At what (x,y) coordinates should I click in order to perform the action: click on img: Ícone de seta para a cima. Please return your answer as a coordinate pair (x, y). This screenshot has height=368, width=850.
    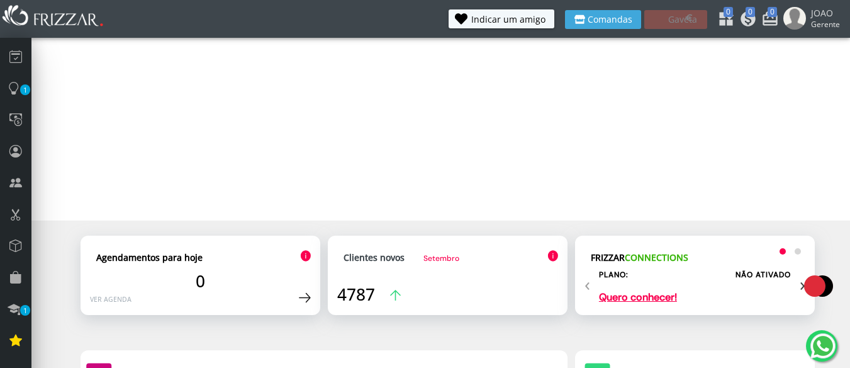
    Looking at the image, I should click on (395, 295).